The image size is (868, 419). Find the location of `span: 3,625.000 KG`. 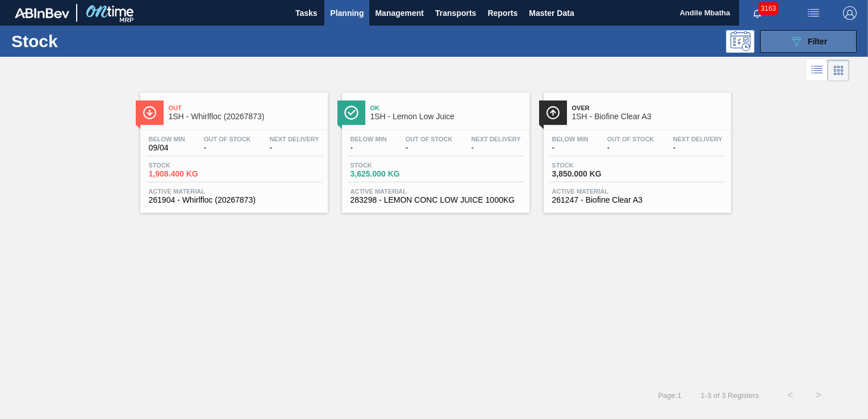

span: 3,625.000 KG is located at coordinates (390, 173).